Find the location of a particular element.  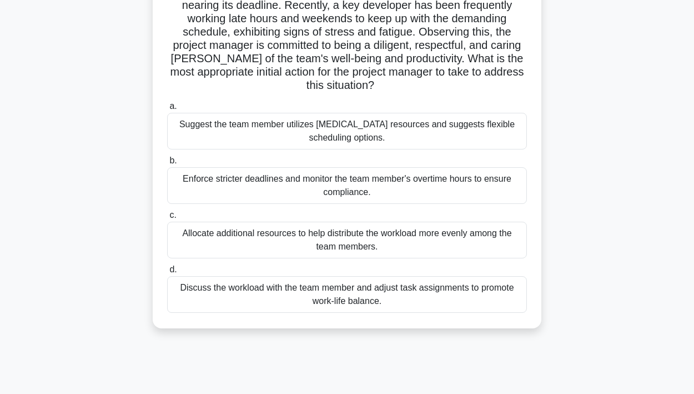

span: a. is located at coordinates (173, 106).